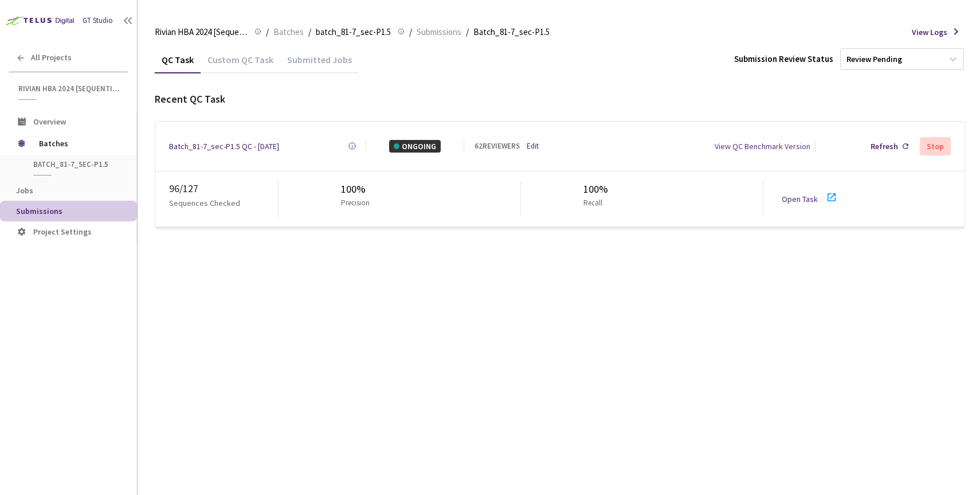 The image size is (980, 495). What do you see at coordinates (799, 199) in the screenshot?
I see `a: Open Task` at bounding box center [799, 199].